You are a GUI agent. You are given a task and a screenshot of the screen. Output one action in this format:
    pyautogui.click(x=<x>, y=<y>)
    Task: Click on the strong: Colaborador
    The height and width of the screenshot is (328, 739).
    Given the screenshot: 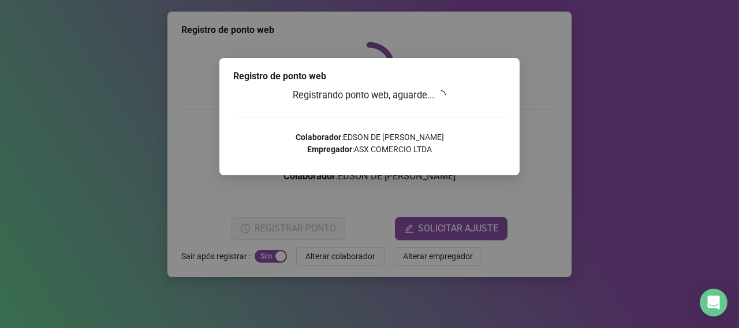 What is the action you would take?
    pyautogui.click(x=318, y=137)
    